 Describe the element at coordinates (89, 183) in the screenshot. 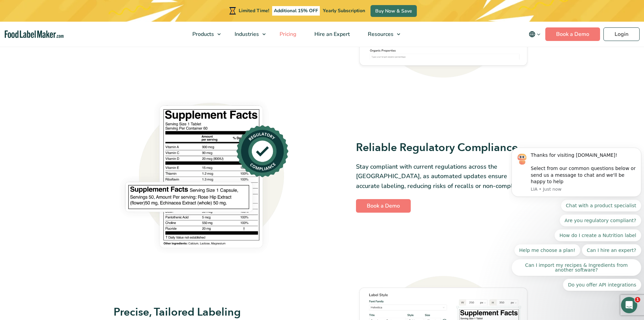

I see `button: Quick reply: How do I create a Nutrition label` at that location.